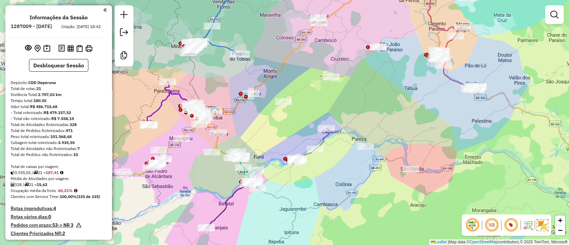 This screenshot has width=569, height=245. Describe the element at coordinates (59, 233) in the screenshot. I see `h4: Clientes Priorizados NR:` at that location.